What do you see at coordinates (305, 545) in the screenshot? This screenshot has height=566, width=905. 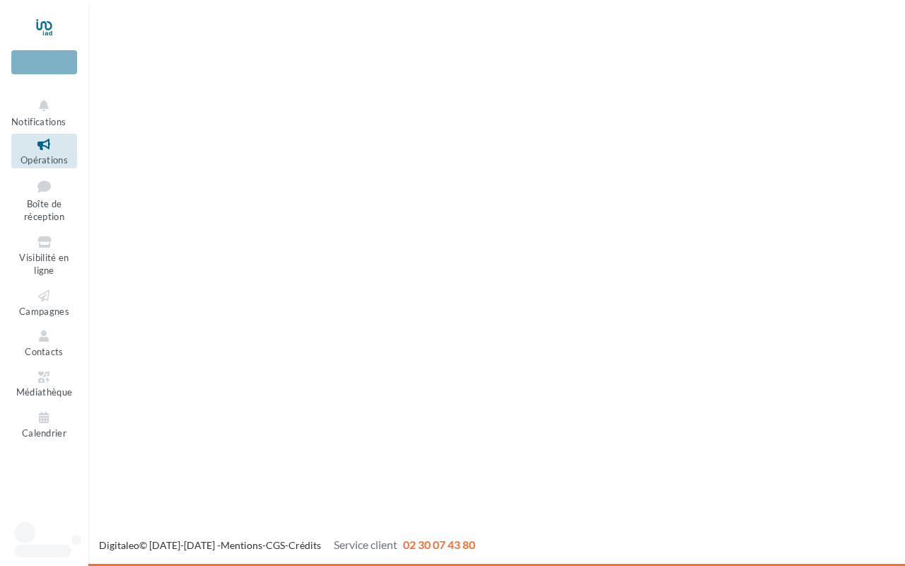 I see `a: Crédits` at bounding box center [305, 545].